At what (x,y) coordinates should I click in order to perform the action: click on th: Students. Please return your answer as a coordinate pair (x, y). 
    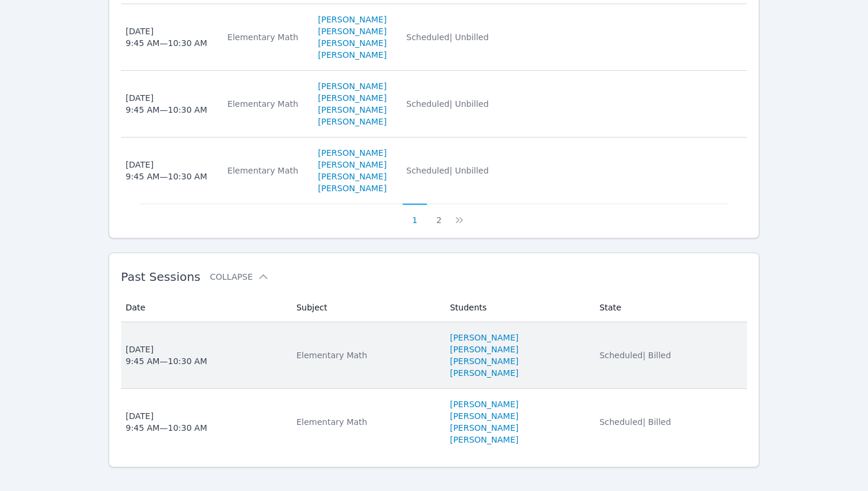
    Looking at the image, I should click on (517, 308).